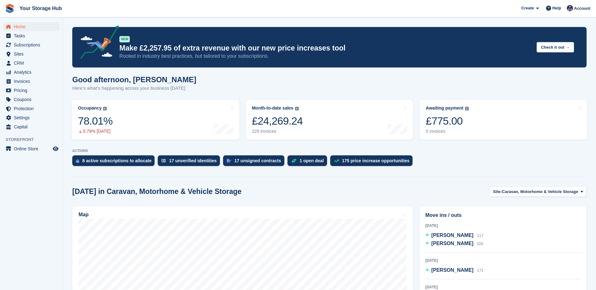 The image size is (596, 290). I want to click on a: 175 price increase opportunities, so click(373, 163).